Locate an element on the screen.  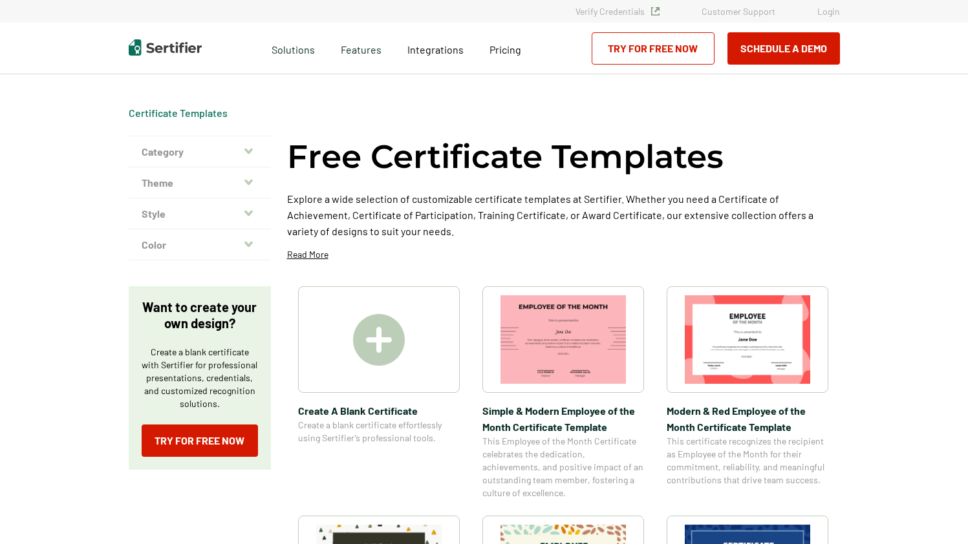
img: Sertifier | Digital Credentialing Platform is located at coordinates (165, 47).